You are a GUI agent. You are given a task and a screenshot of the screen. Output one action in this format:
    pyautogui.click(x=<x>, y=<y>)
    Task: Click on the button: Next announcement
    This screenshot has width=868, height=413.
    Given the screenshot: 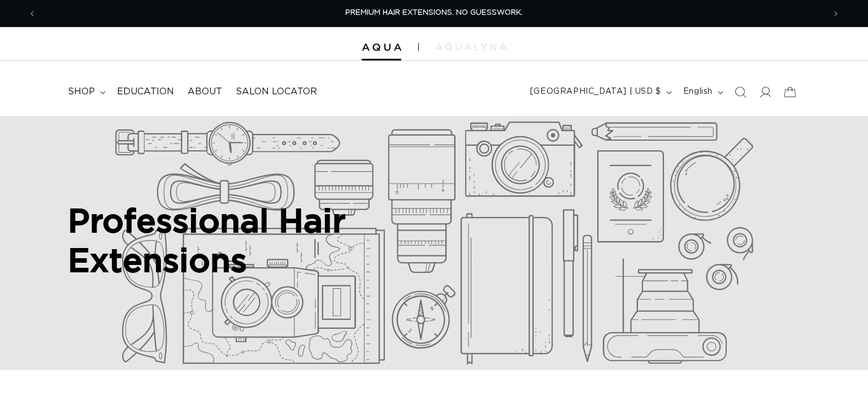 What is the action you would take?
    pyautogui.click(x=836, y=14)
    